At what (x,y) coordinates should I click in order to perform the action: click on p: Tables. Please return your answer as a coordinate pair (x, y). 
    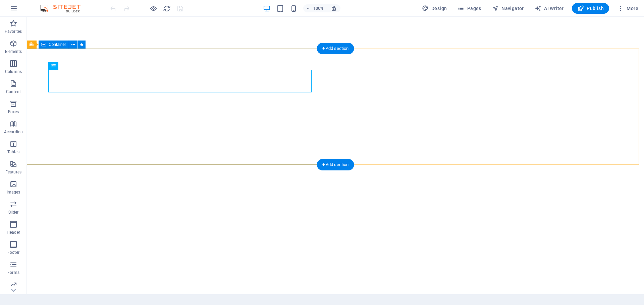
    Looking at the image, I should click on (14, 152).